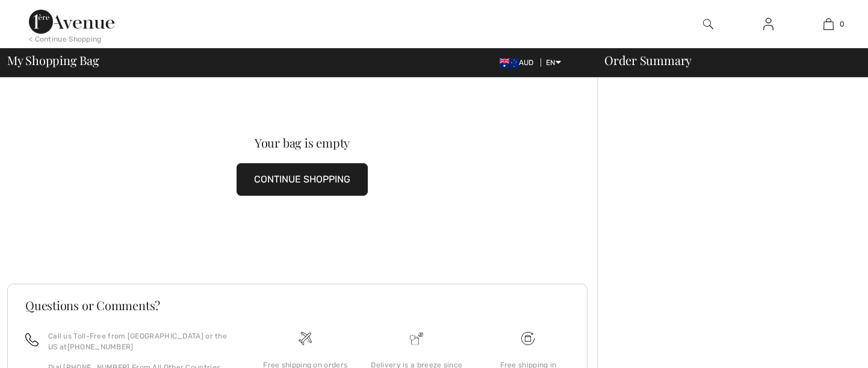 The width and height of the screenshot is (868, 368). What do you see at coordinates (708, 24) in the screenshot?
I see `img: search the website` at bounding box center [708, 24].